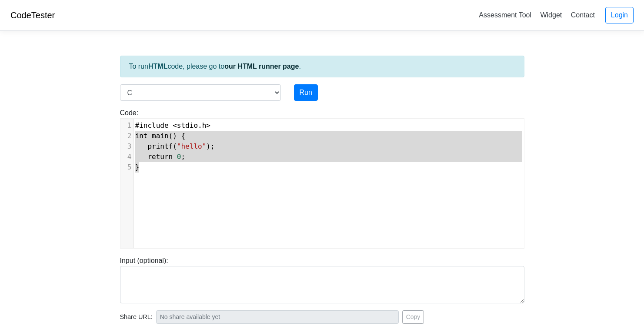 The image size is (644, 329). What do you see at coordinates (32, 15) in the screenshot?
I see `a: CodeTester` at bounding box center [32, 15].